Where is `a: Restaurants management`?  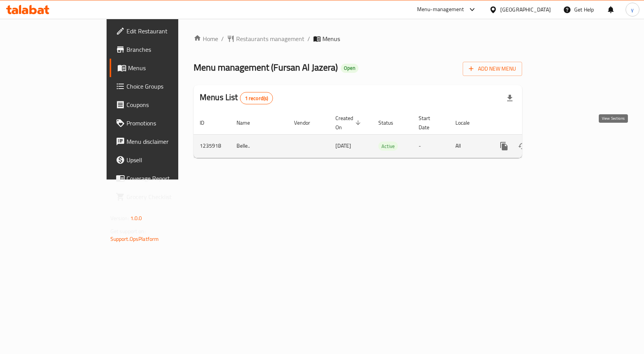
a: Restaurants management is located at coordinates (265, 39).